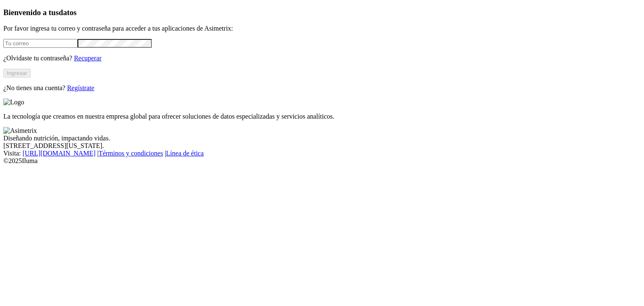 This screenshot has height=306, width=644. I want to click on a: Línea de ética, so click(185, 153).